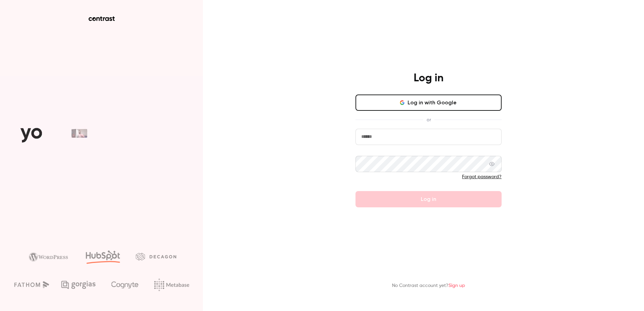 The height and width of the screenshot is (311, 644). Describe the element at coordinates (428, 120) in the screenshot. I see `span: or` at that location.